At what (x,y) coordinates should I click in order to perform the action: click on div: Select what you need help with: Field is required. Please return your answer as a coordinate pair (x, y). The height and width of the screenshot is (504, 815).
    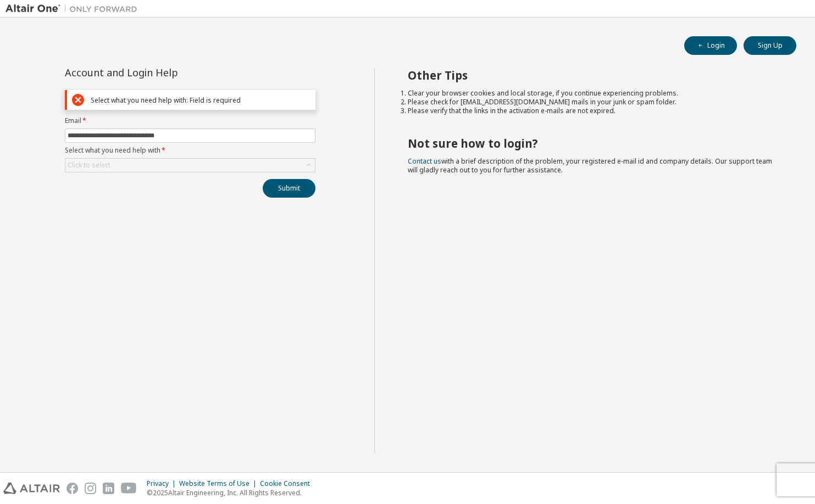
    Looking at the image, I should click on (201, 100).